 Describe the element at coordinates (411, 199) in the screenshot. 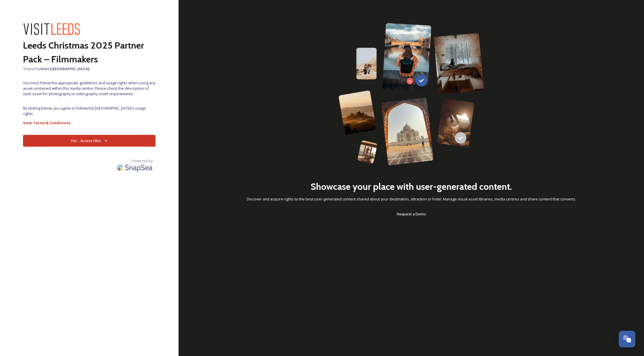

I see `span: Discover and acquire rights to the best user-generated content shared about your destination, att...` at that location.